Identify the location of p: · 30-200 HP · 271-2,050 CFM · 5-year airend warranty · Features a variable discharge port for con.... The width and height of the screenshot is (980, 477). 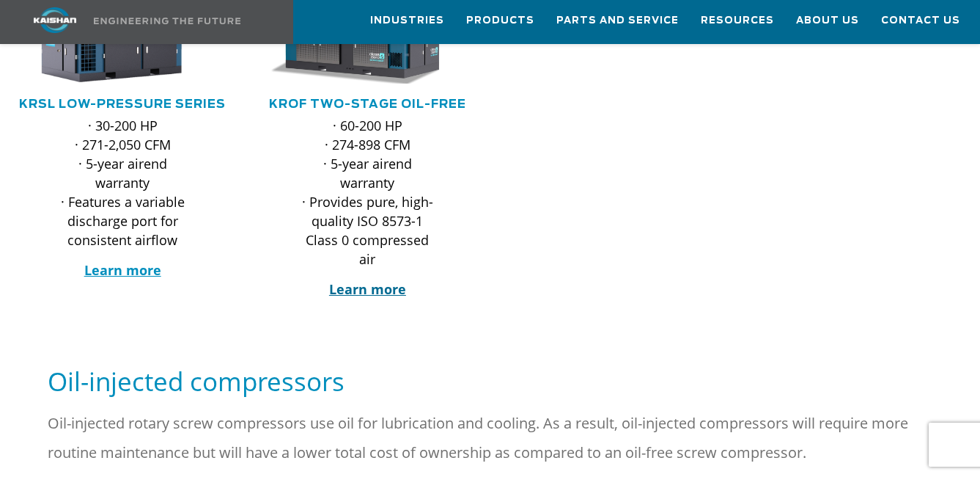
(123, 183).